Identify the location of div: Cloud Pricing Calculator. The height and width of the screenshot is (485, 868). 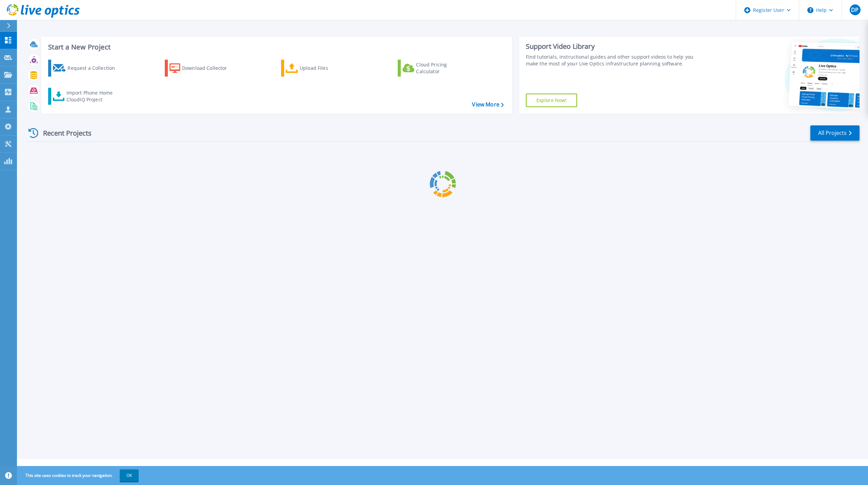
(443, 68).